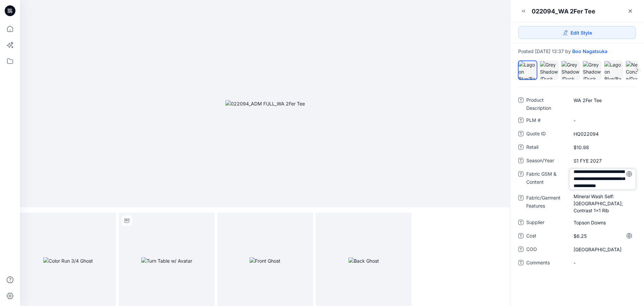 The image size is (644, 306). I want to click on span: COO, so click(546, 250).